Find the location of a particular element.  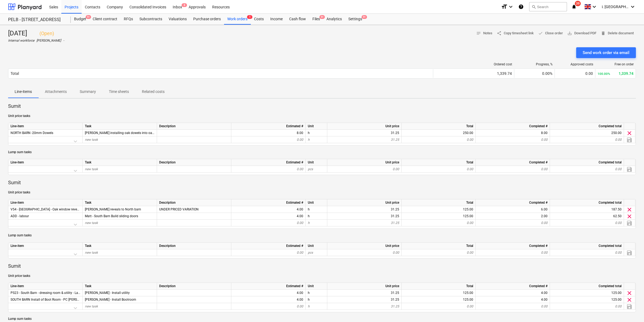

a: Client contract is located at coordinates (104, 19).